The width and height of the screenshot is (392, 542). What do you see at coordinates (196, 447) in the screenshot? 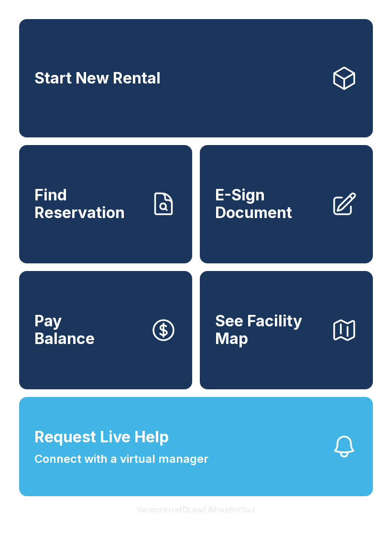
I see `button: Request Live HelpConnect with a virtual manager` at bounding box center [196, 447].